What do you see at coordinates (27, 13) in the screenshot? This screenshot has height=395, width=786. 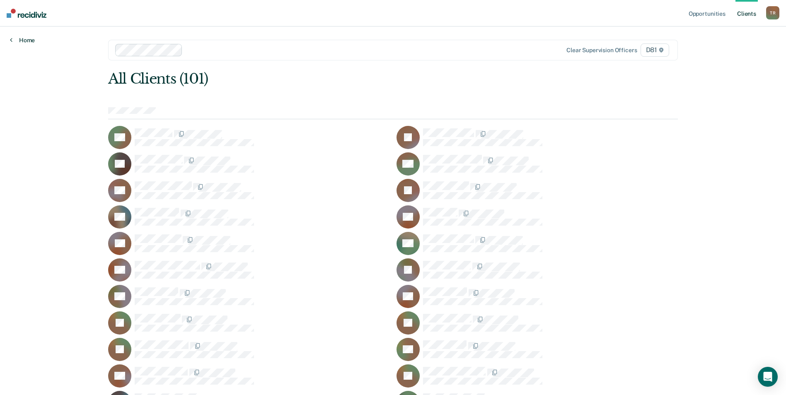 I see `img: Recidiviz` at bounding box center [27, 13].